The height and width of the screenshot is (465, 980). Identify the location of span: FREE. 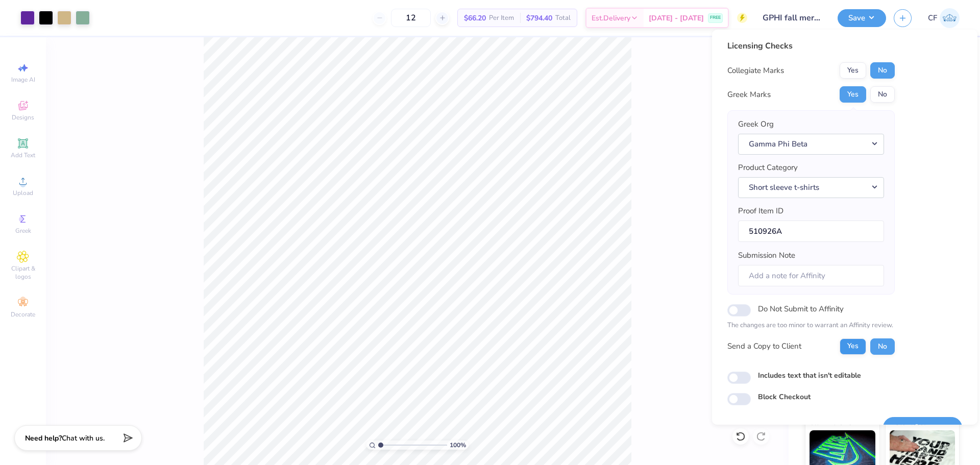
(715, 18).